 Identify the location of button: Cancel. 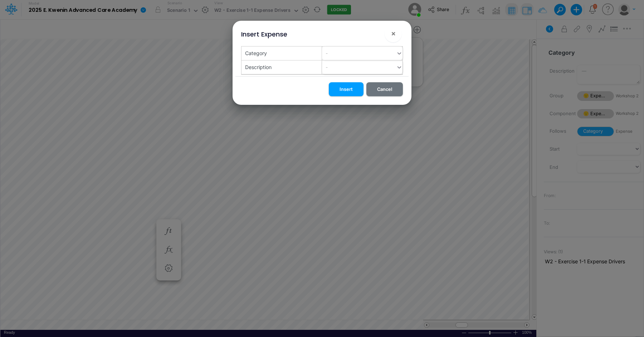
(385, 89).